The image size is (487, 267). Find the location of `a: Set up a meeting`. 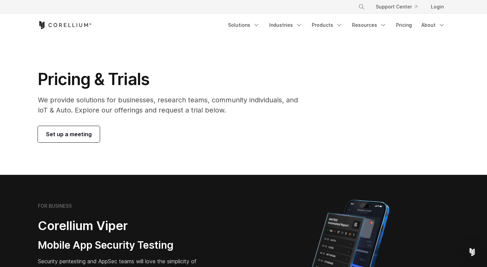

a: Set up a meeting is located at coordinates (69, 134).